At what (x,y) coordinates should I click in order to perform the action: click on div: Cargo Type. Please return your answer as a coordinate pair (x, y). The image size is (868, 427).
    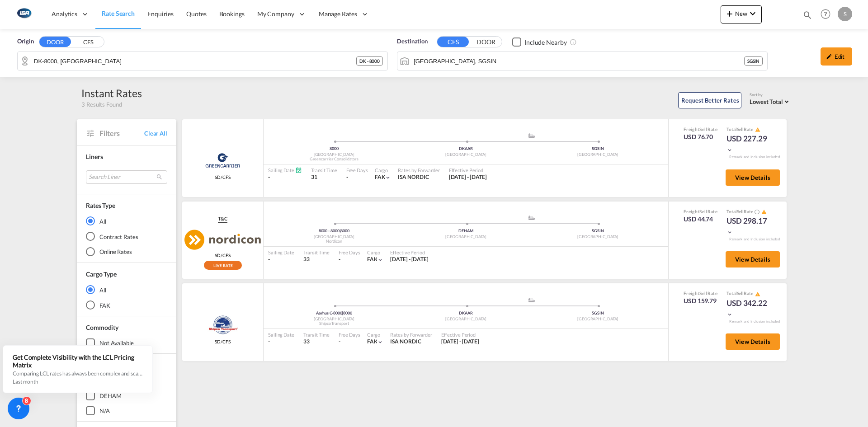
    Looking at the image, I should click on (101, 274).